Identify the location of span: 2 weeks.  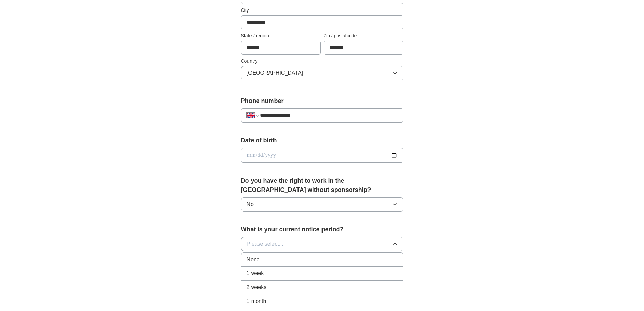
(256, 287).